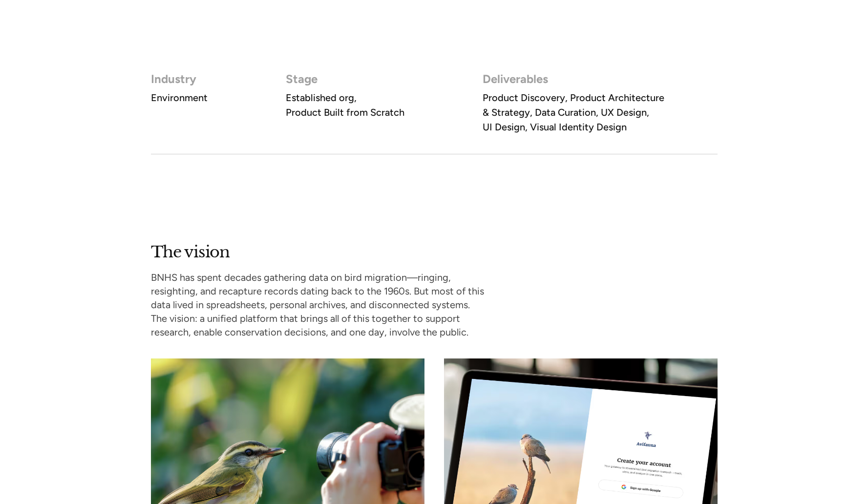 This screenshot has height=504, width=868. Describe the element at coordinates (345, 79) in the screenshot. I see `h3: Stage` at that location.